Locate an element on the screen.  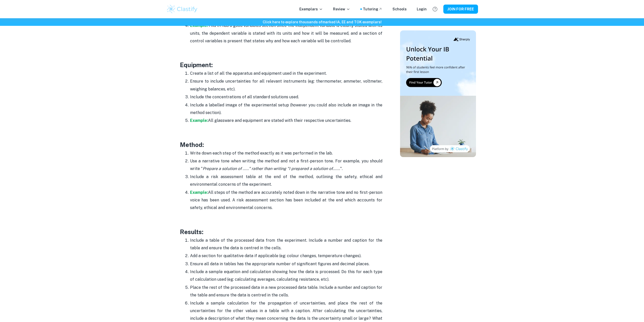
a: Thumbnail is located at coordinates (438, 94).